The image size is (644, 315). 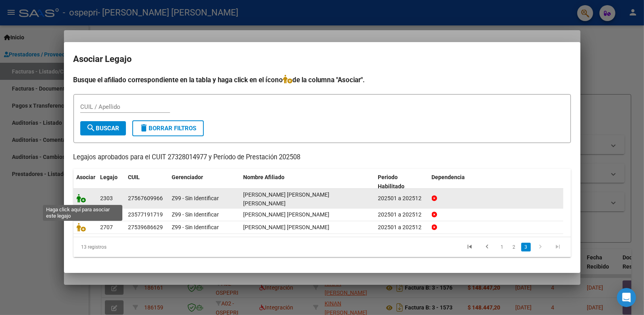 What do you see at coordinates (122, 247) in the screenshot?
I see `div: 13 registros` at bounding box center [122, 247].